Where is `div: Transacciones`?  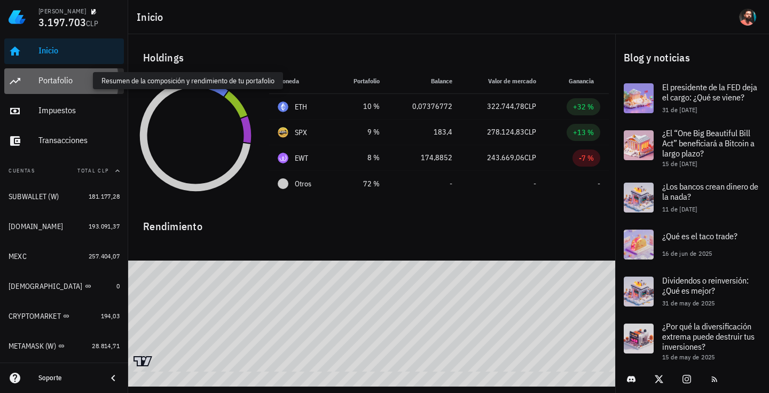 div: Transacciones is located at coordinates (79, 140).